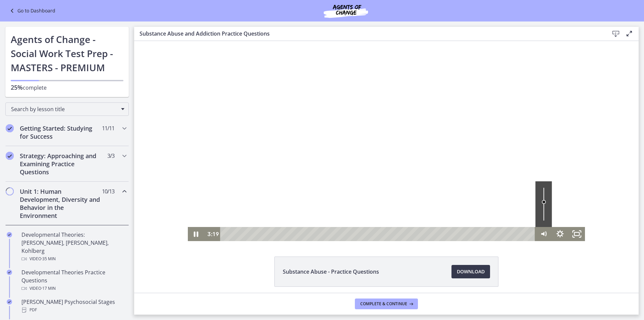 Image resolution: width=644 pixels, height=320 pixels. Describe the element at coordinates (61, 164) in the screenshot. I see `h2: Strategy: Approaching and Examining Practice Questions` at that location.